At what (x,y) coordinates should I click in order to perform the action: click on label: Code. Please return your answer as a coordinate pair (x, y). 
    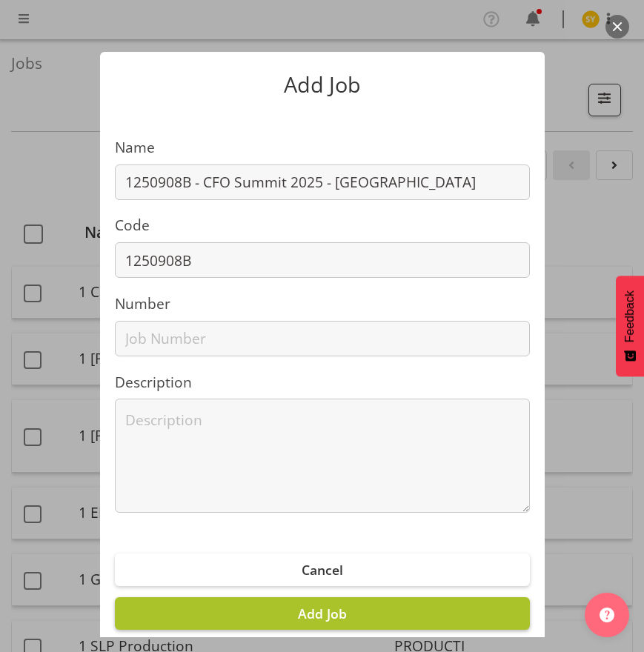
    Looking at the image, I should click on (322, 225).